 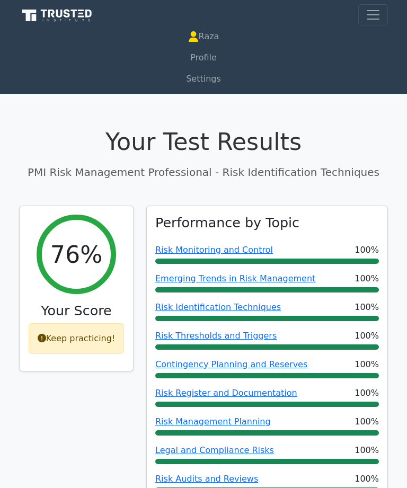 What do you see at coordinates (373, 15) in the screenshot?
I see `button: Toggle navigation` at bounding box center [373, 15].